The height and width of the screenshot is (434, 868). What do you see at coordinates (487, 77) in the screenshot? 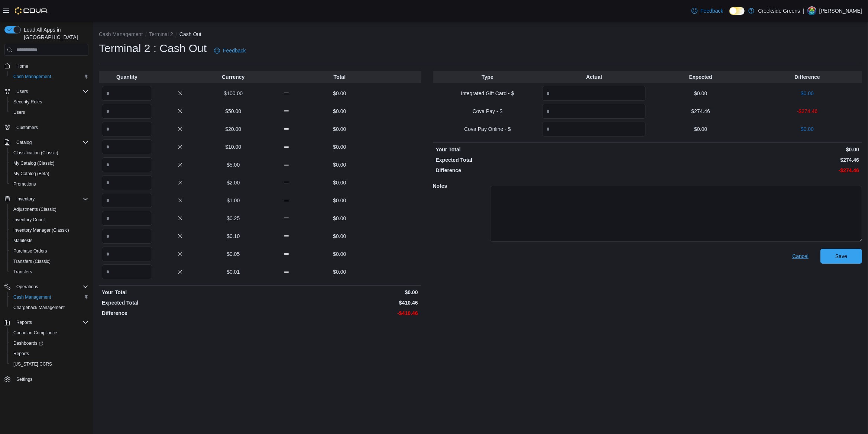
I see `p: Type` at bounding box center [487, 77].